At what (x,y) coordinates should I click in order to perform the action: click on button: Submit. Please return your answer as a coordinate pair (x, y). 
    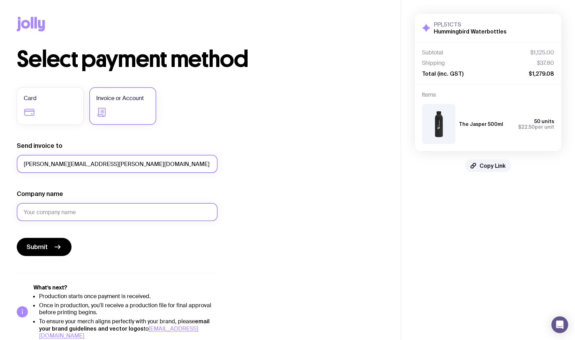
    Looking at the image, I should click on (44, 247).